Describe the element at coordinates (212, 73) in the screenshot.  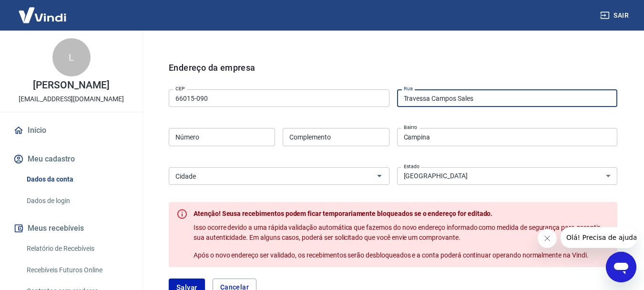
I see `h6: Endereço da empresa` at that location.